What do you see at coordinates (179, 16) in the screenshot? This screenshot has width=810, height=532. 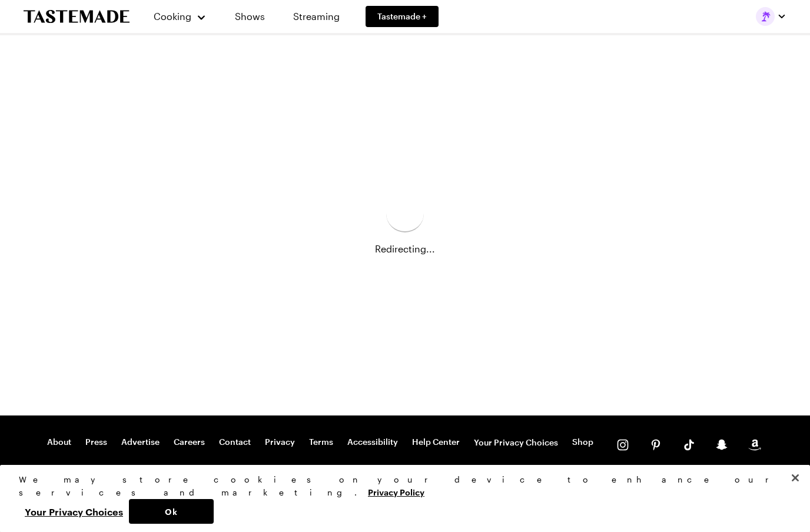 I see `button: Cooking` at bounding box center [179, 16].